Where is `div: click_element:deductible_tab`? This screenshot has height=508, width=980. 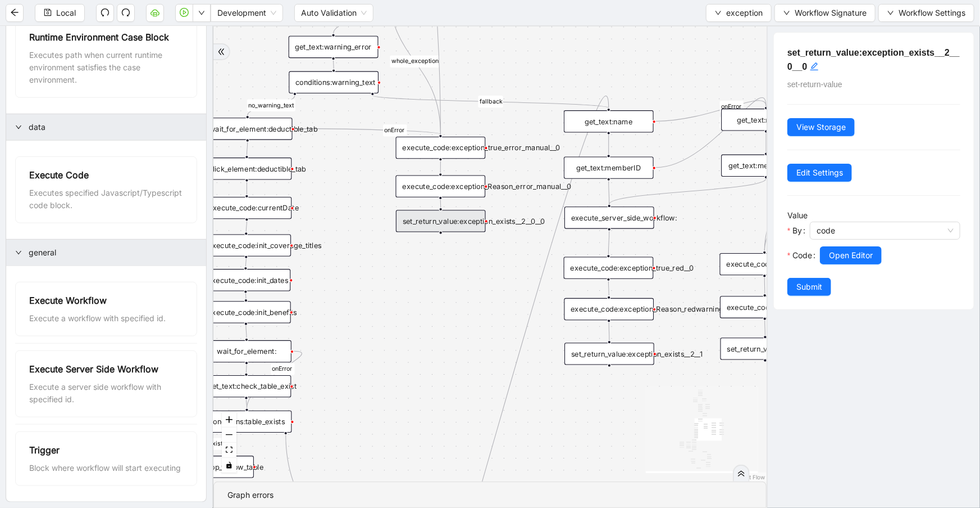 div: click_element:deductible_tab is located at coordinates (247, 168).